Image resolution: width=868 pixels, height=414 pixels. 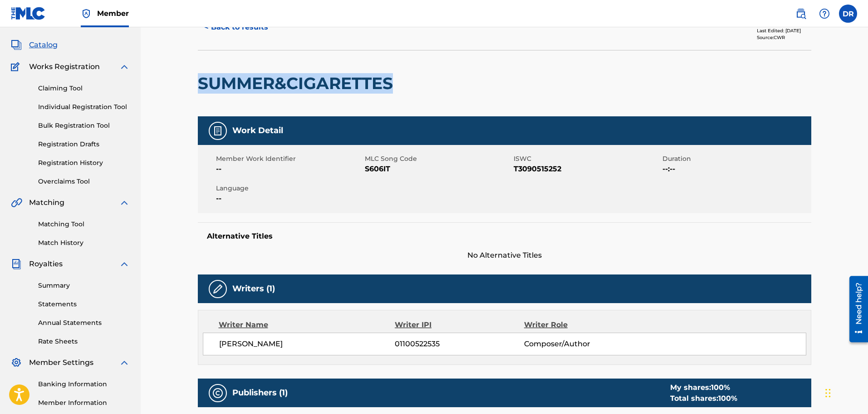 I want to click on a: Statements, so click(x=84, y=304).